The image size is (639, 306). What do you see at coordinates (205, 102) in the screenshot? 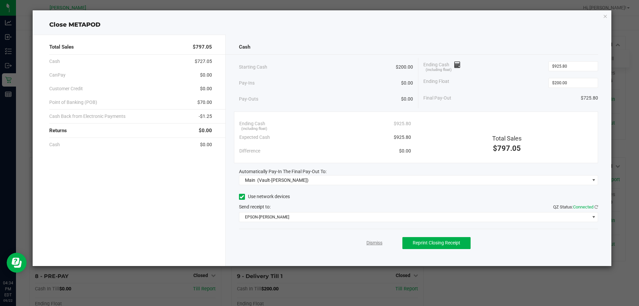
I see `span: $70.00` at bounding box center [205, 102].